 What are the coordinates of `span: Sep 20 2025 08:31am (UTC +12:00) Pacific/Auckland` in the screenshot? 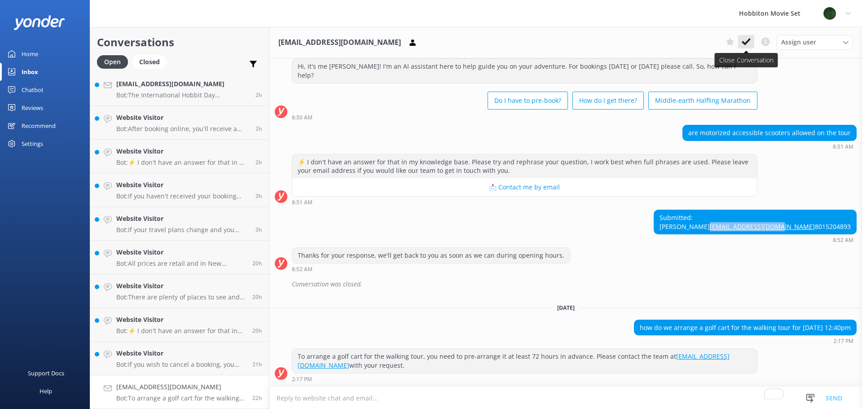 It's located at (259, 229).